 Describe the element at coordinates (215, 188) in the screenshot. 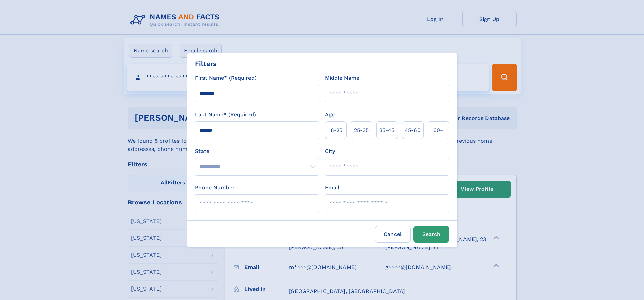

I see `label: Phone Number` at that location.